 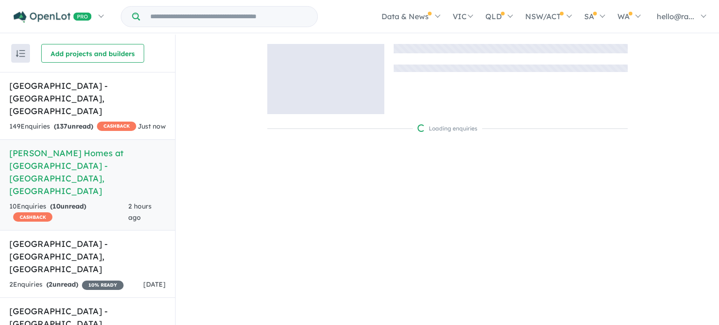 What do you see at coordinates (102, 285) in the screenshot?
I see `span: 10 % READY` at bounding box center [102, 285].